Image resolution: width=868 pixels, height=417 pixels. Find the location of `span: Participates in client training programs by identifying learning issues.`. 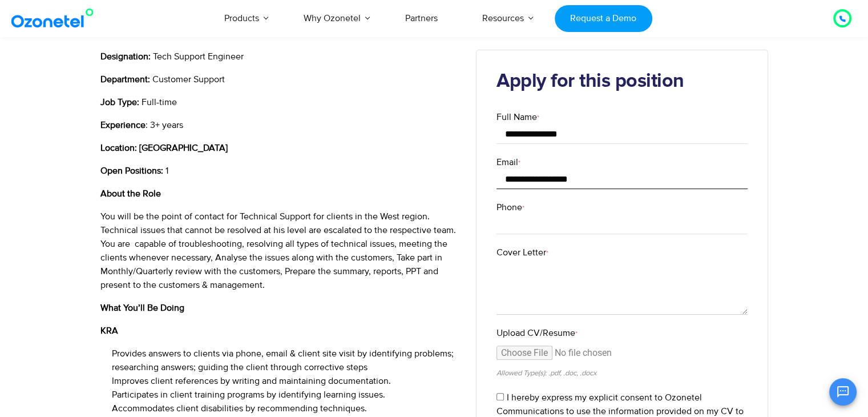

span: Participates in client training programs by identifying learning issues. is located at coordinates (248, 394).